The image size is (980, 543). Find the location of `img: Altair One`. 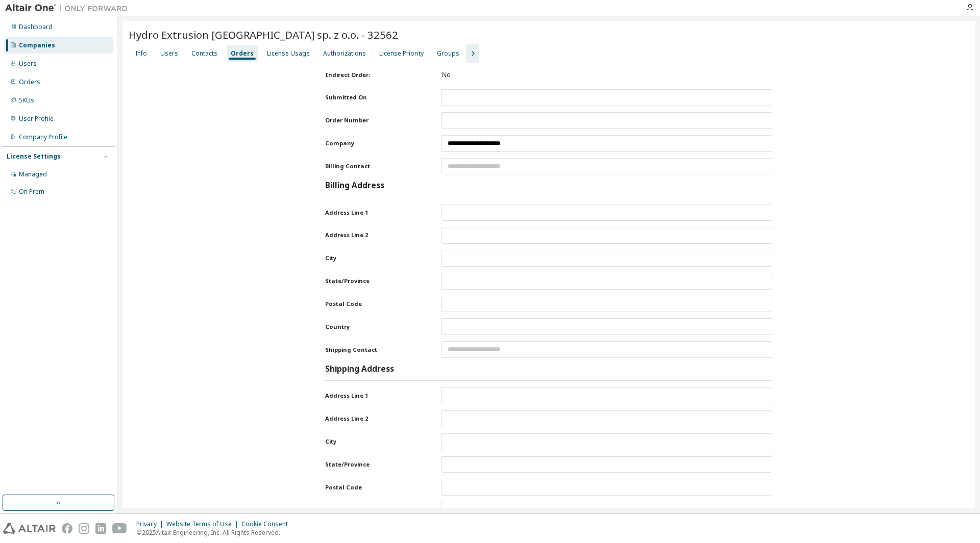

img: Altair One is located at coordinates (69, 9).